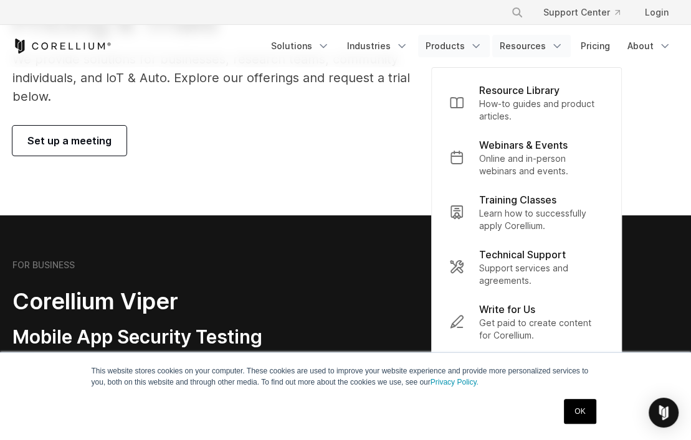  I want to click on p: Resource Library, so click(519, 90).